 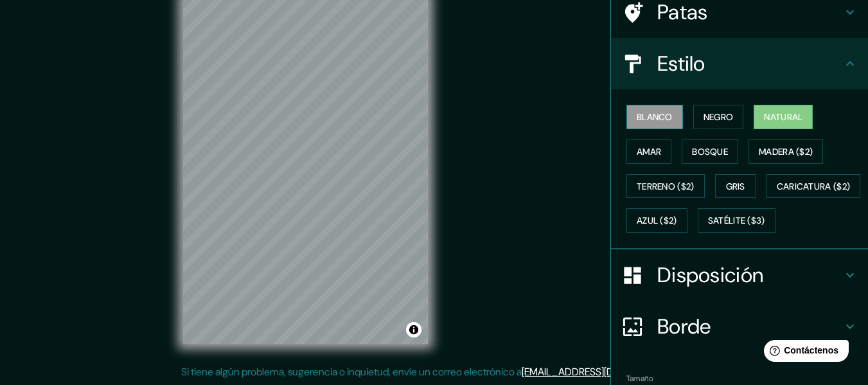 I want to click on font: Negro, so click(x=718, y=117).